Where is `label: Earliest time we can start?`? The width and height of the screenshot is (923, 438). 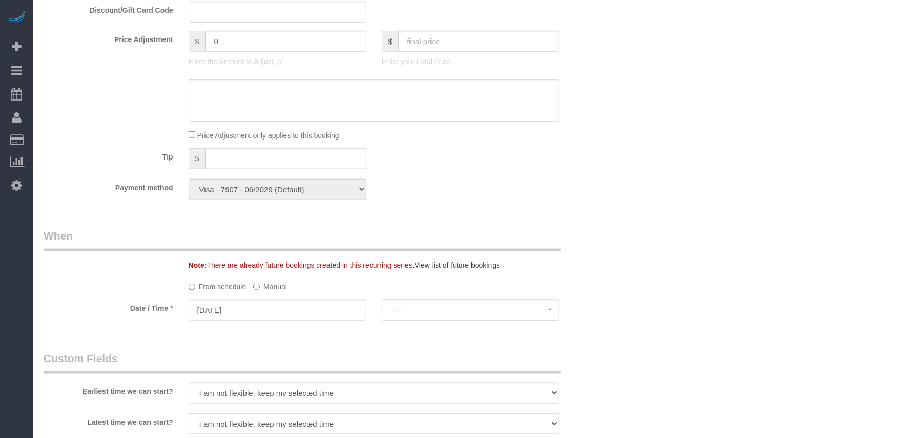 label: Earliest time we can start? is located at coordinates (108, 389).